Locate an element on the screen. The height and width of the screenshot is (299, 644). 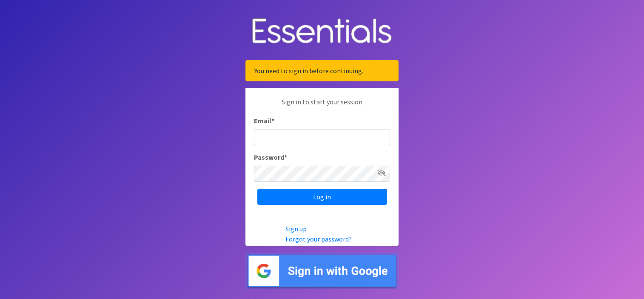
label: Email is located at coordinates (264, 120).